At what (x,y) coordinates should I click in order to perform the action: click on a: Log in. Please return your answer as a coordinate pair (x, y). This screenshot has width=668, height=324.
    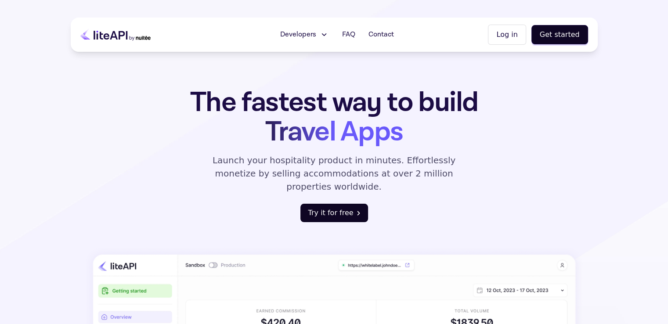
    Looking at the image, I should click on (506, 35).